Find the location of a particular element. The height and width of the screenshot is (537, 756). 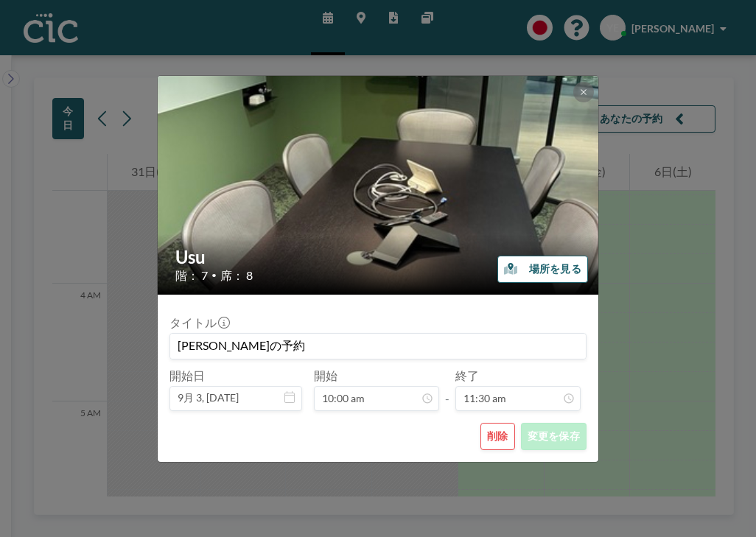

label: 開始 is located at coordinates (326, 376).